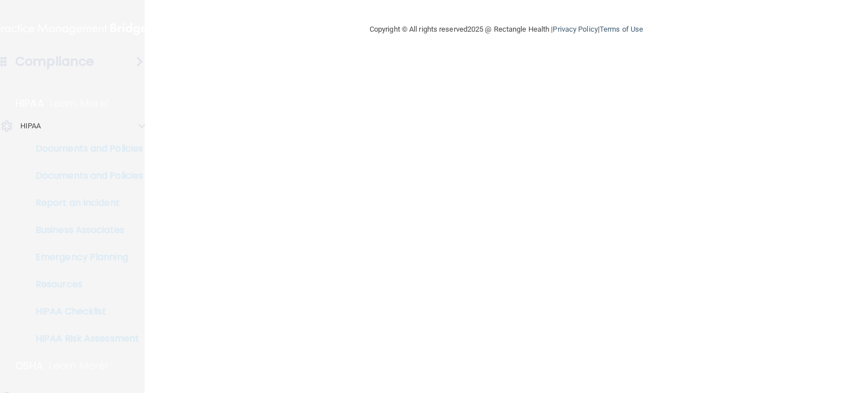 This screenshot has height=393, width=868. What do you see at coordinates (30, 366) in the screenshot?
I see `p: OSHA` at bounding box center [30, 366].